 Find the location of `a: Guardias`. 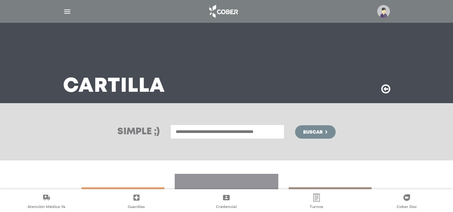

a: Guardias is located at coordinates (136, 202).